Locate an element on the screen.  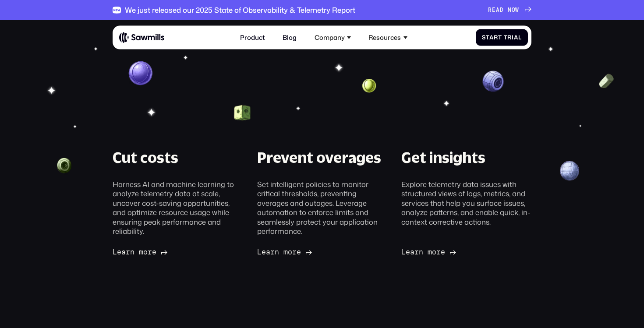
div: Start Trial is located at coordinates (502, 37).